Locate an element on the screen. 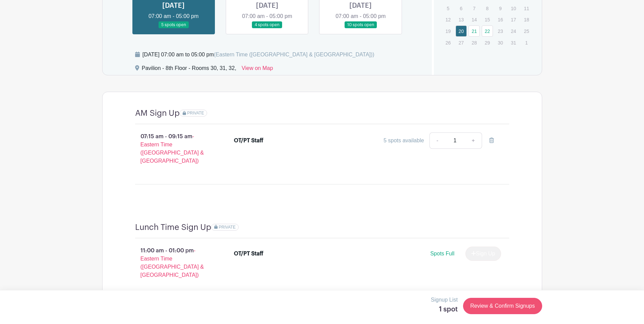 This screenshot has width=644, height=324. p: 9 is located at coordinates (500, 8).